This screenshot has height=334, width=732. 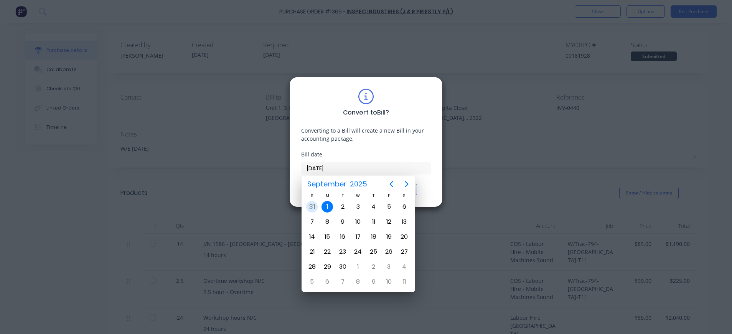 I want to click on div: Monday, September 15, 2025, so click(x=327, y=236).